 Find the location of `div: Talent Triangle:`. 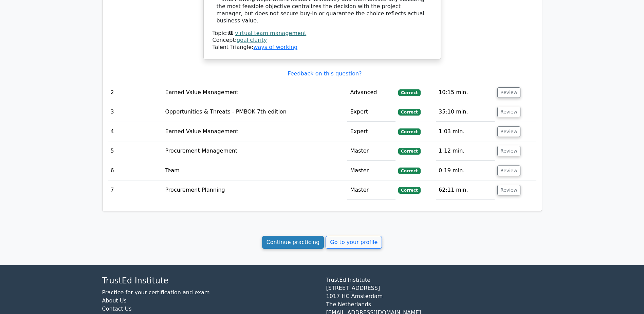

div: Talent Triangle: is located at coordinates (322, 41).